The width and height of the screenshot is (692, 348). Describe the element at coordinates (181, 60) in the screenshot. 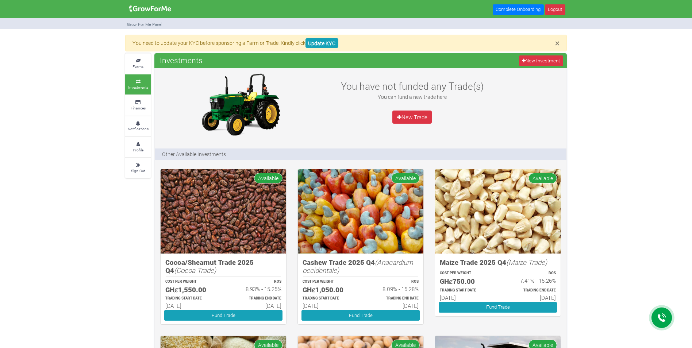

I see `span: Investments` at that location.